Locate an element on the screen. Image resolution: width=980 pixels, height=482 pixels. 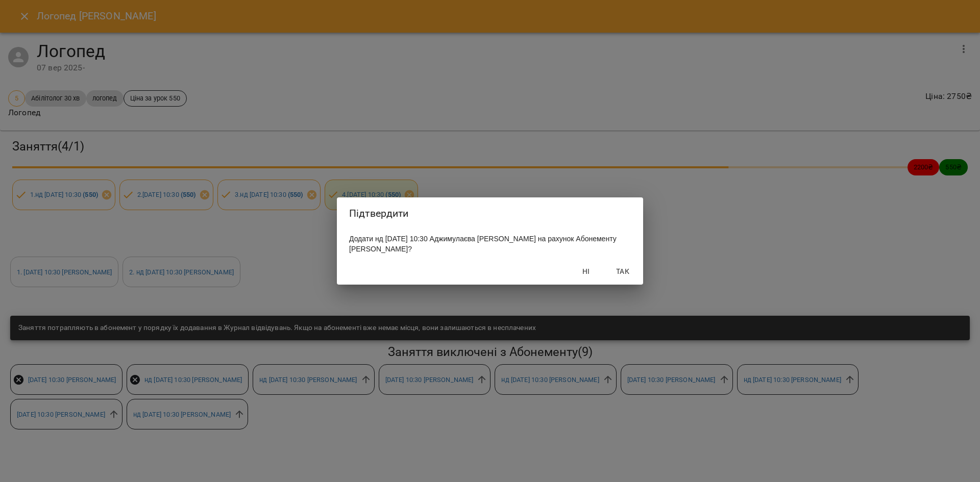
h2: Підтвердити is located at coordinates (490, 213).